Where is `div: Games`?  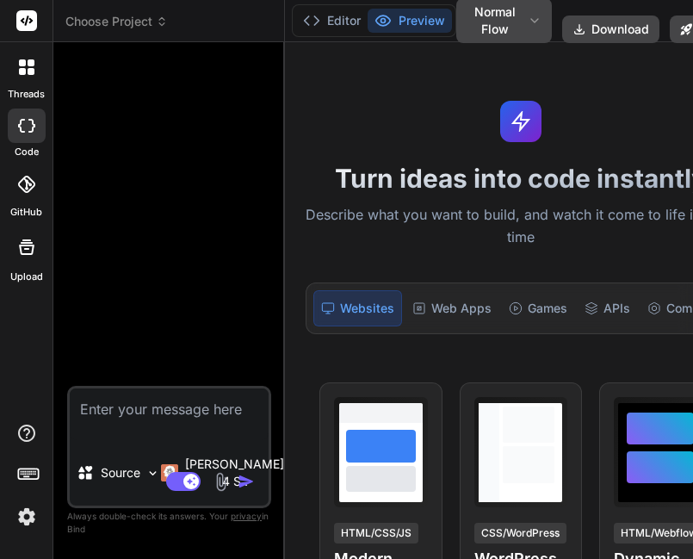 div: Games is located at coordinates (538, 308).